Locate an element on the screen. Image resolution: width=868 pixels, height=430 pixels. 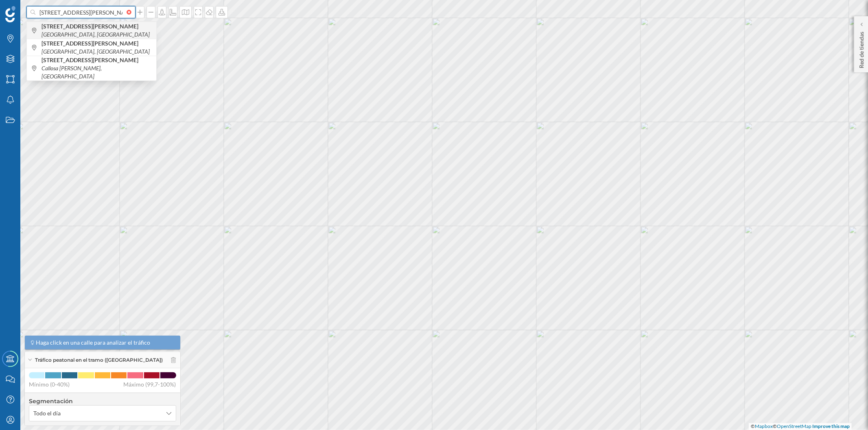
span: Haga click en una calle para analizar el tráfico is located at coordinates (93, 343).